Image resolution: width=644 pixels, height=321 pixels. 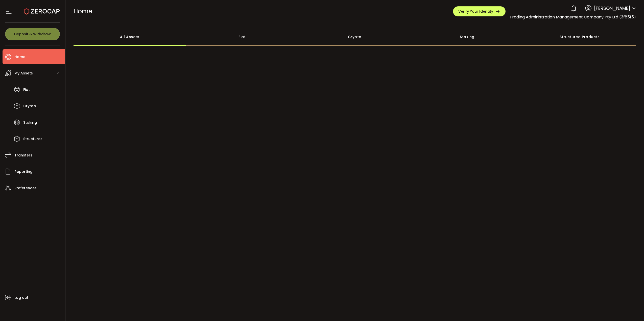 I want to click on button: Deposit & Withdraw, so click(x=32, y=34).